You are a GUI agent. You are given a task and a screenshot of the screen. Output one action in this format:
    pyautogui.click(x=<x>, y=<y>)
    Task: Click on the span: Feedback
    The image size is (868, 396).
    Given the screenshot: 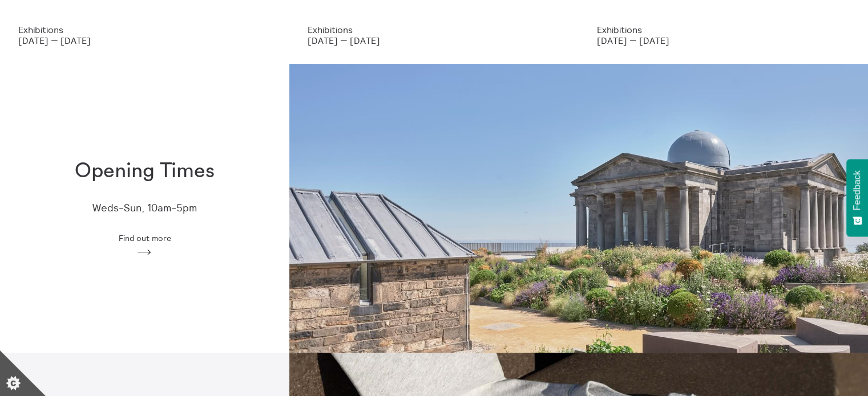 What is the action you would take?
    pyautogui.click(x=857, y=190)
    